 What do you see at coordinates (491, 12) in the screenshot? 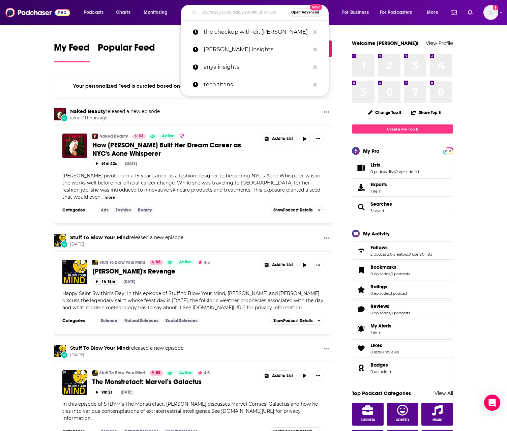
I see `span: Logged in as Ashley_Beenen` at bounding box center [491, 12].